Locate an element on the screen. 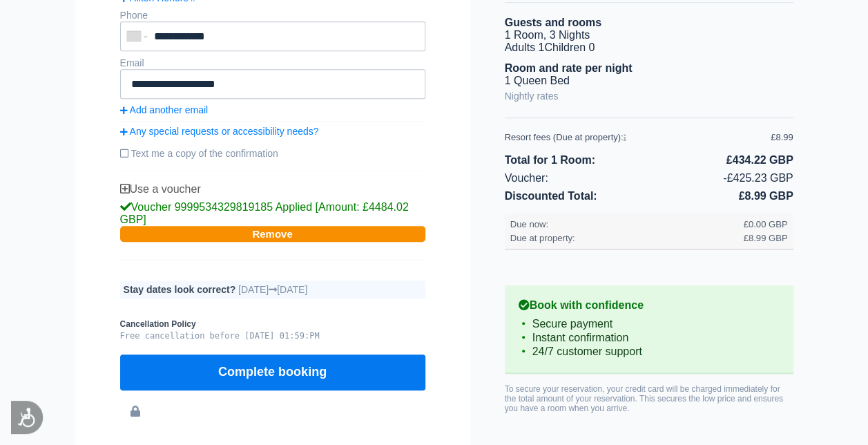  a: Add another email is located at coordinates (273, 110).